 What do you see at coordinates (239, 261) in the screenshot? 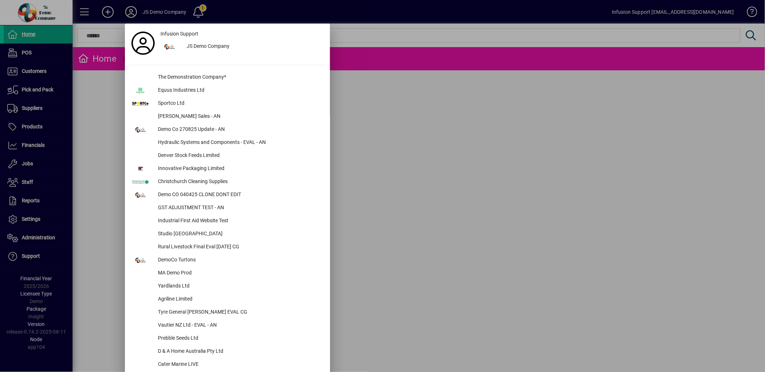
I see `div: DemoCo Turtons` at bounding box center [239, 261].